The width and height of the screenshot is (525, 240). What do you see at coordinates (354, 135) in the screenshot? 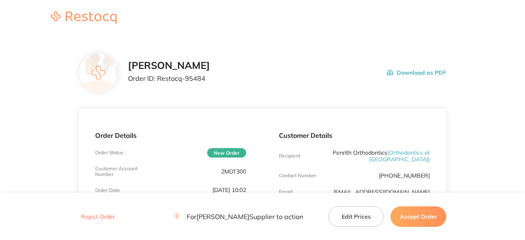
I see `p: Customer Details` at bounding box center [354, 135].